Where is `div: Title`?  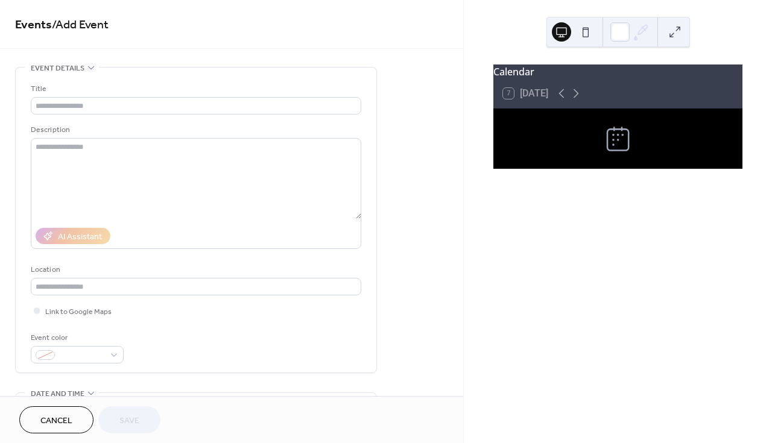 div: Title is located at coordinates (195, 89).